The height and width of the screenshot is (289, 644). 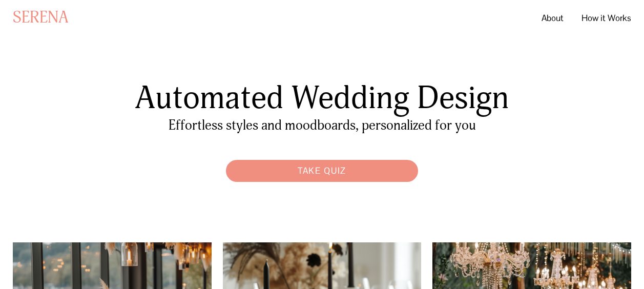 I want to click on span: Effortless styles and moodboards, personalized for you, so click(x=322, y=126).